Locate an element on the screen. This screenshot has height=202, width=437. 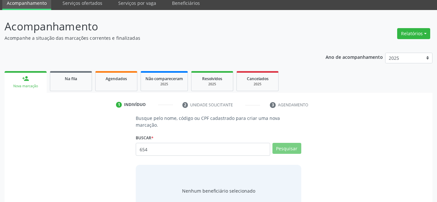
span: Agendados is located at coordinates (116, 79).